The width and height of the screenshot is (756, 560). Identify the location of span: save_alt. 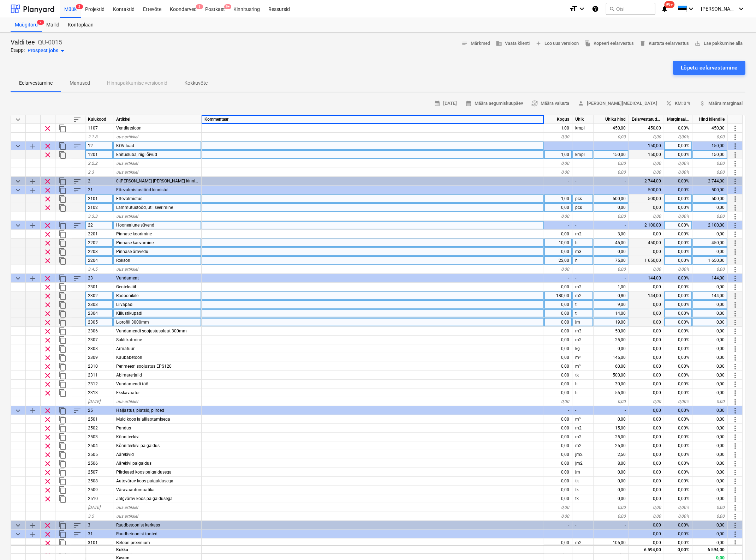
(698, 44).